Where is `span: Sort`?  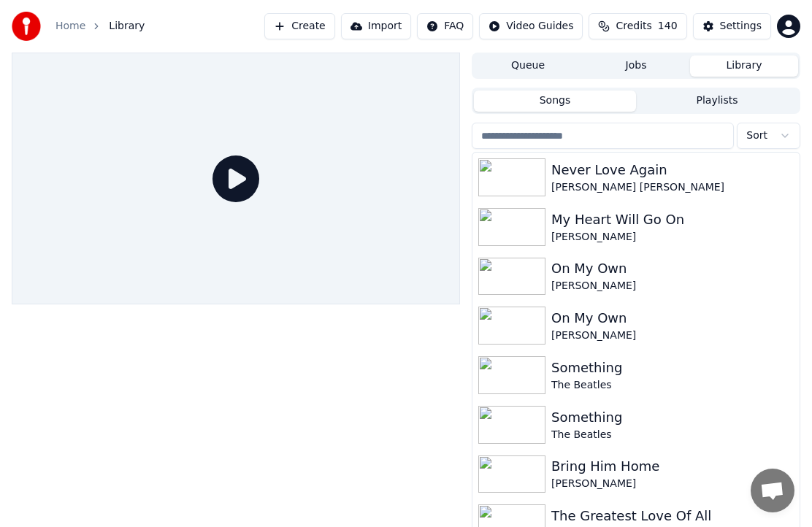 span: Sort is located at coordinates (757, 136).